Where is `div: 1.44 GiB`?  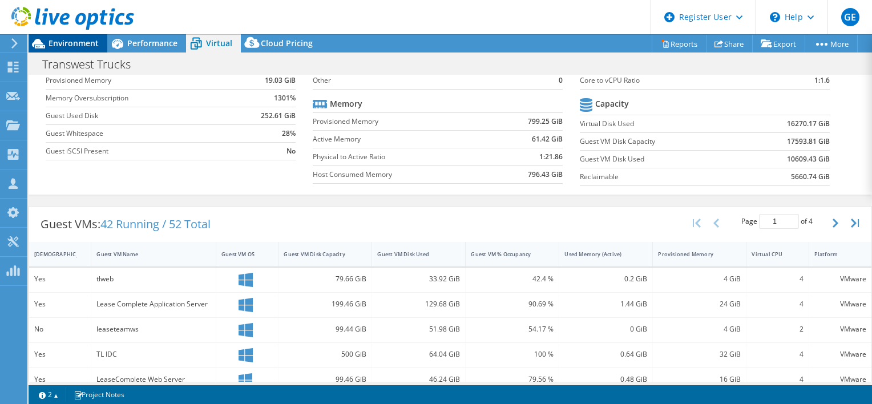
div: 1.44 GiB is located at coordinates (605, 304).